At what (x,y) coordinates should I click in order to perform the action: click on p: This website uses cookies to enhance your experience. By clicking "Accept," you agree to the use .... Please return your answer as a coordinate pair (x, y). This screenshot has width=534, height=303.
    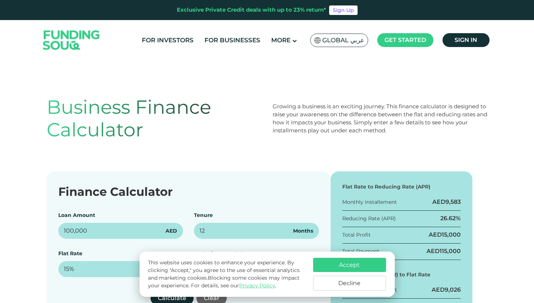
    Looking at the image, I should click on (227, 274).